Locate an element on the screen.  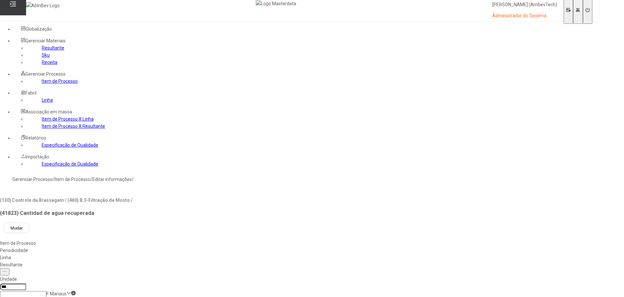
a: Editar informações is located at coordinates (112, 179).